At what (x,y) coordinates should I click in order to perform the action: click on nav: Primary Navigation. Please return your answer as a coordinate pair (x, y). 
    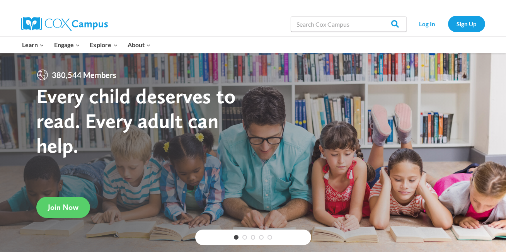
    Looking at the image, I should click on (87, 45).